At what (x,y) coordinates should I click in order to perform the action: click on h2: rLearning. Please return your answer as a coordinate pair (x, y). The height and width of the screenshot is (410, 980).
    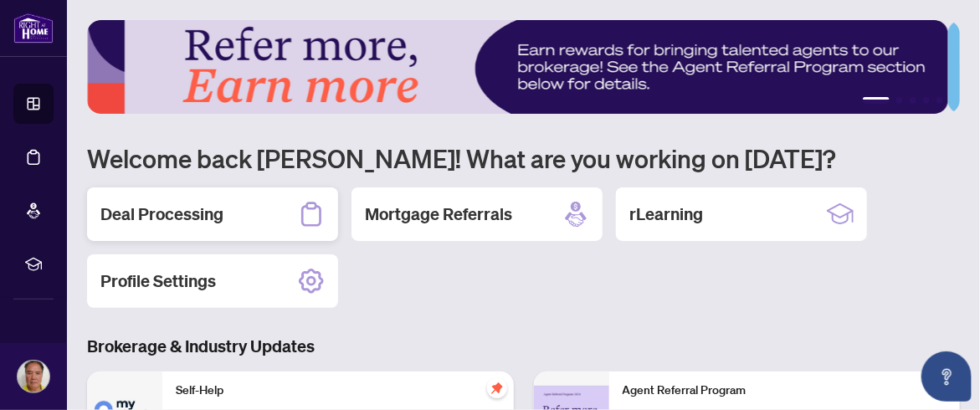
    Looking at the image, I should click on (666, 214).